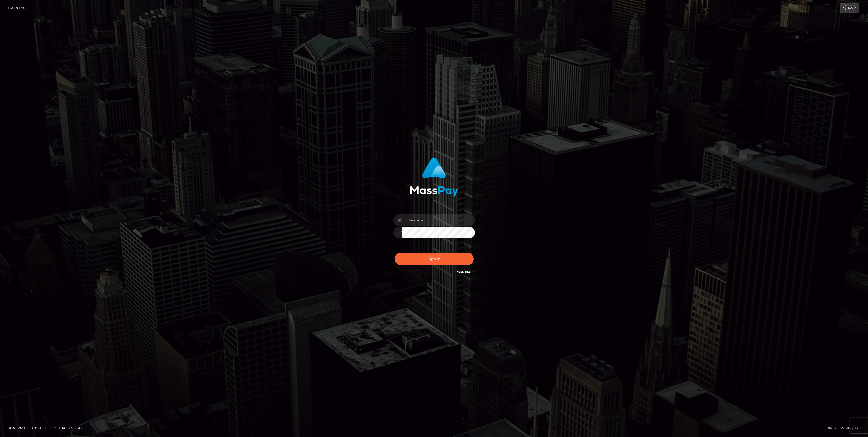 This screenshot has height=437, width=868. I want to click on a: Contact Us, so click(63, 428).